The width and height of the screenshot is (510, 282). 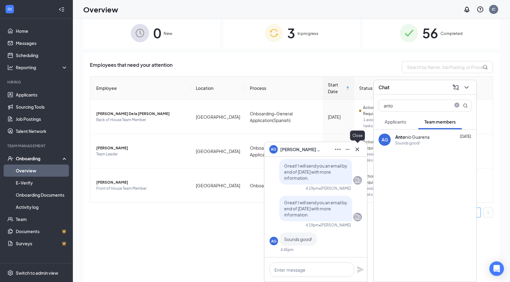 What do you see at coordinates (42, 95) in the screenshot?
I see `a: Applicants` at bounding box center [42, 95].